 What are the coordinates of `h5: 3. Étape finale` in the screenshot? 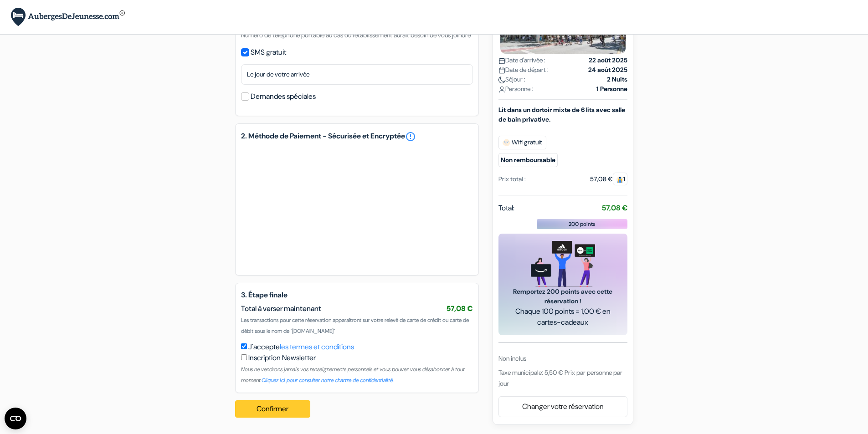 It's located at (357, 295).